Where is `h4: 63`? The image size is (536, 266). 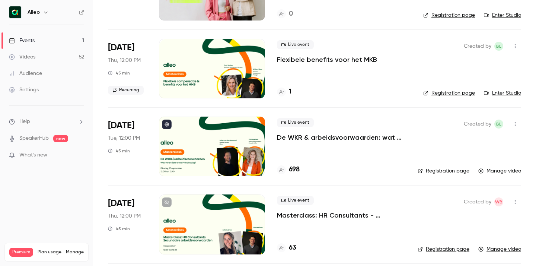 h4: 63 is located at coordinates (293, 248).